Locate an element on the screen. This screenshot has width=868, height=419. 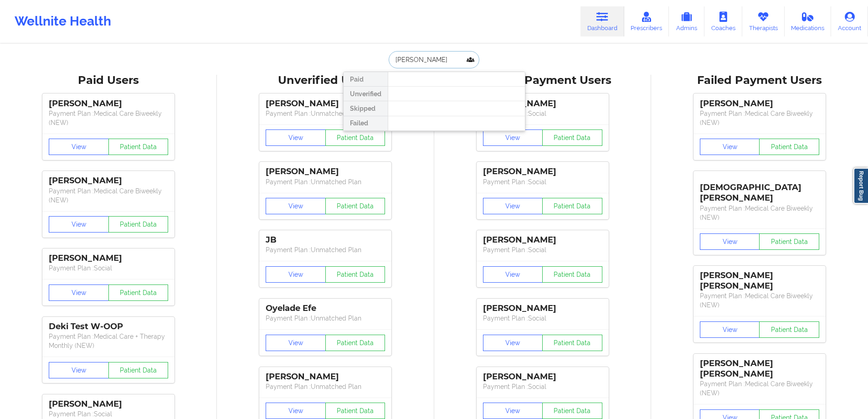
a: Report Bug is located at coordinates (860, 186).